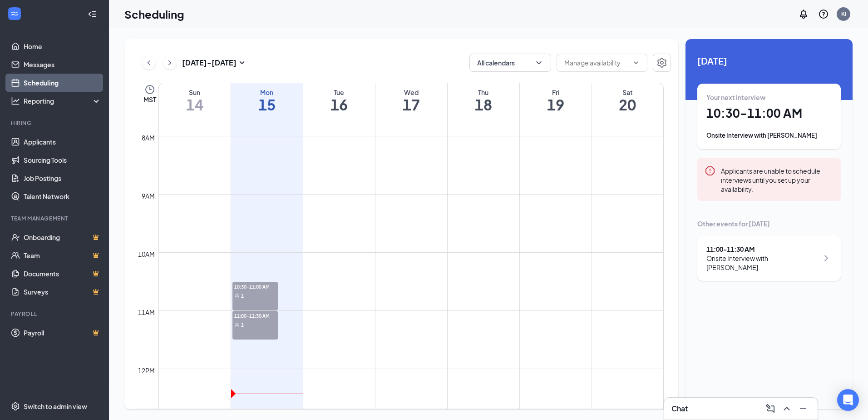 The width and height of the screenshot is (868, 420). I want to click on svg: QuestionInfo, so click(824, 14).